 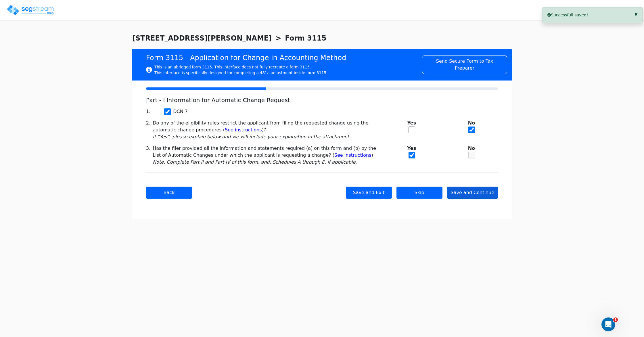 I want to click on img: logo_pro_r.png, so click(x=31, y=10).